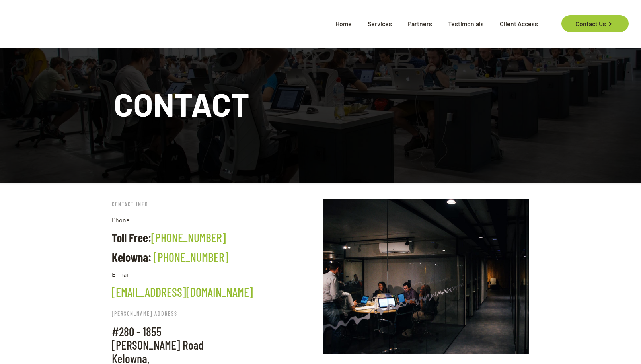  Describe the element at coordinates (343, 24) in the screenshot. I see `span: Home` at that location.